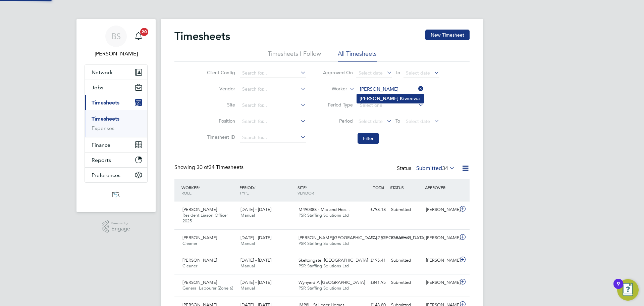 This screenshot has height=306, width=644. Describe the element at coordinates (338, 105) in the screenshot. I see `label: Period Type` at that location.